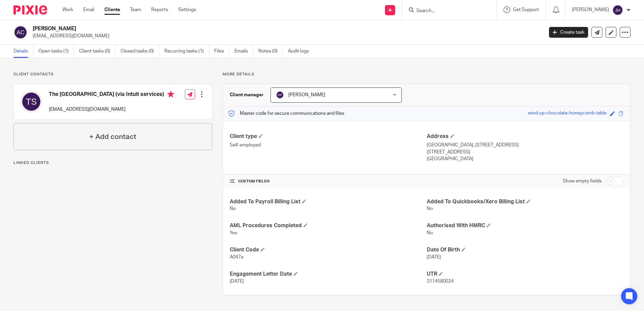  What do you see at coordinates (112, 10) in the screenshot?
I see `a: Clients` at bounding box center [112, 10].